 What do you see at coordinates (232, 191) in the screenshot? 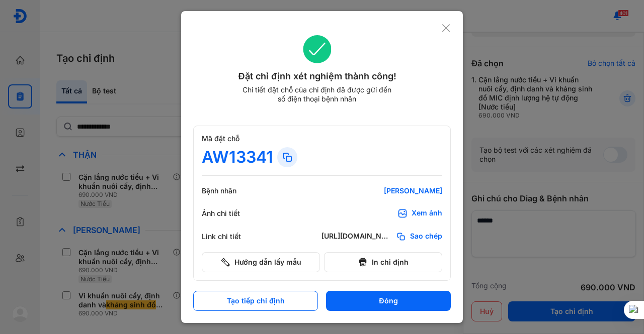
I see `div: Bệnh nhân` at bounding box center [232, 191].